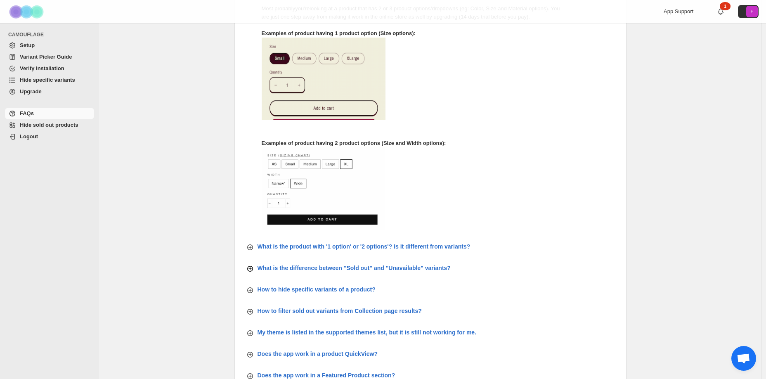 The height and width of the screenshot is (379, 766). Describe the element at coordinates (50, 80) in the screenshot. I see `a: Hide specific variants` at that location.